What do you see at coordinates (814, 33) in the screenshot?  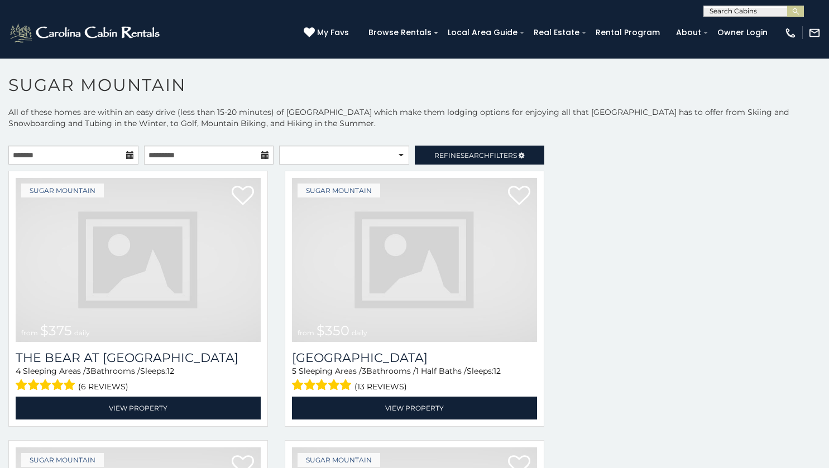 I see `img: mail-regular-white.png` at bounding box center [814, 33].